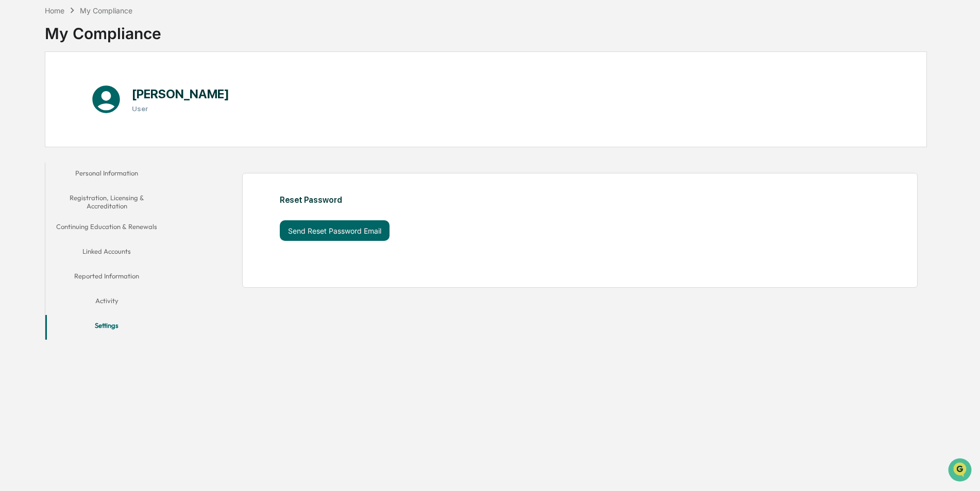  I want to click on span: Pylon, so click(113, 178).